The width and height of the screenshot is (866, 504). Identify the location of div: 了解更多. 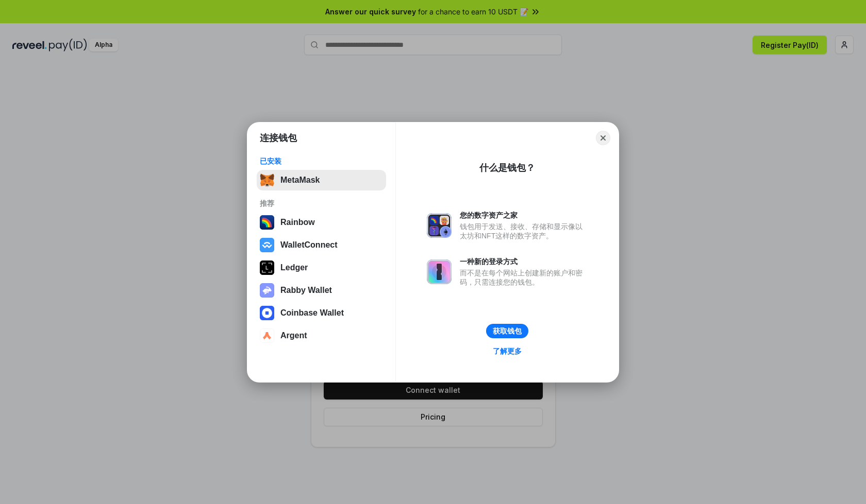
(507, 351).